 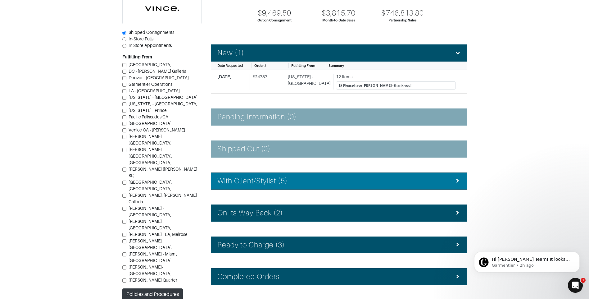 What do you see at coordinates (137, 57) in the screenshot?
I see `label: Fulfilling From` at bounding box center [137, 57].